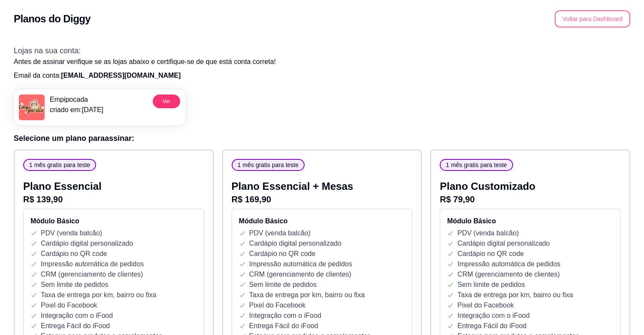 The image size is (644, 335). I want to click on p: Empipocada, so click(76, 100).